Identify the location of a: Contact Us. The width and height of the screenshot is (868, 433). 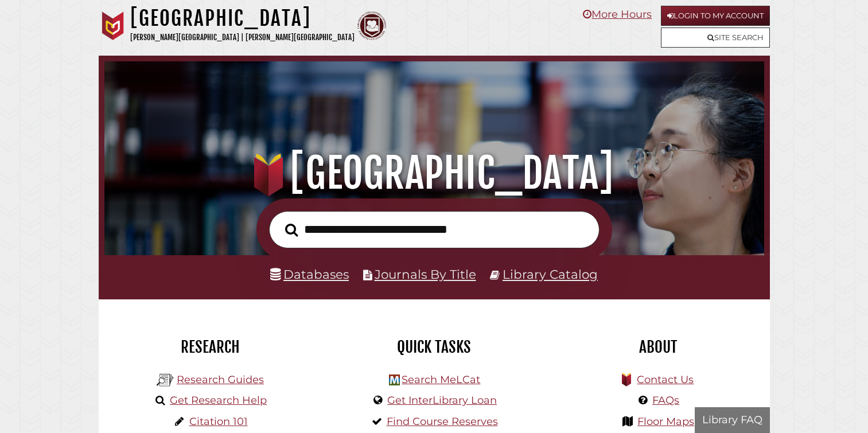
(665, 380).